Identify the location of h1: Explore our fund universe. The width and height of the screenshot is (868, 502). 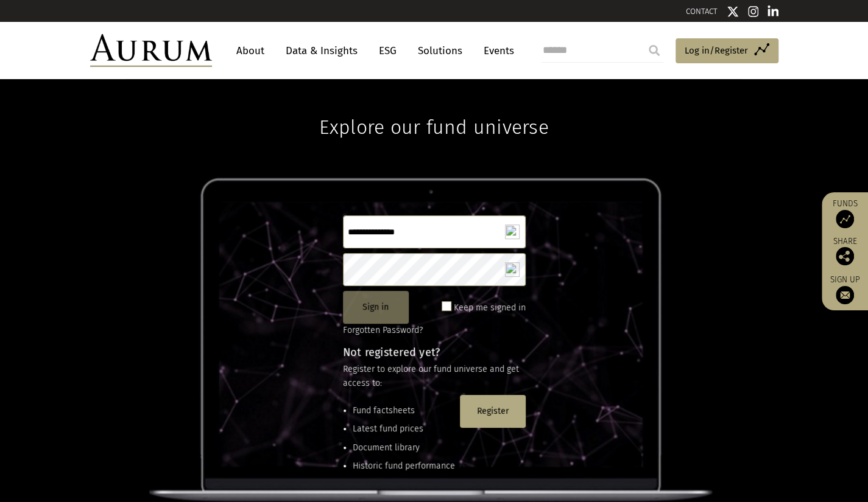
(434, 109).